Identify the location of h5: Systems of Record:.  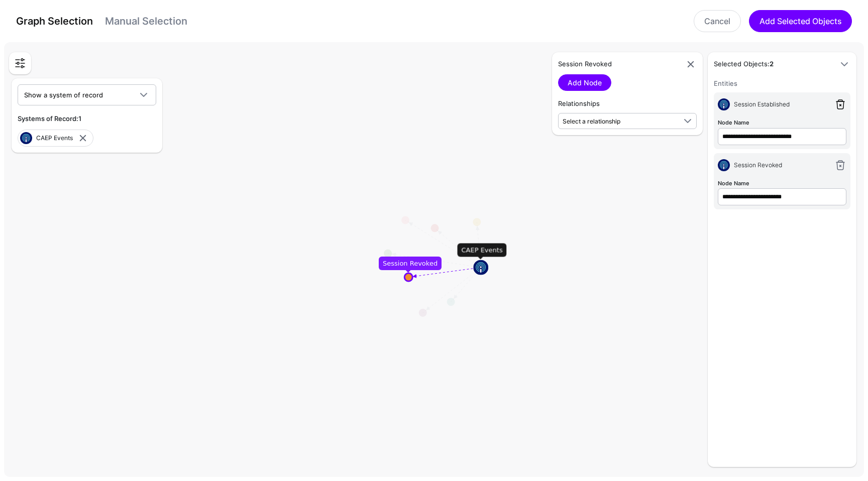
(87, 119).